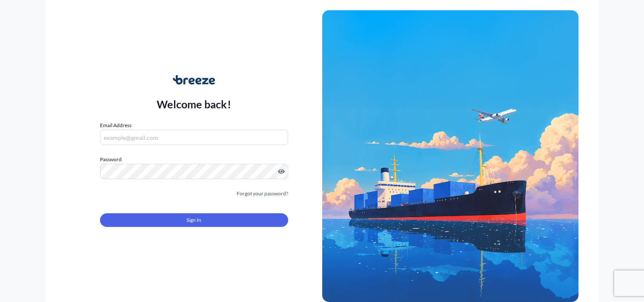 The width and height of the screenshot is (644, 302). Describe the element at coordinates (194, 159) in the screenshot. I see `label: Password` at that location.